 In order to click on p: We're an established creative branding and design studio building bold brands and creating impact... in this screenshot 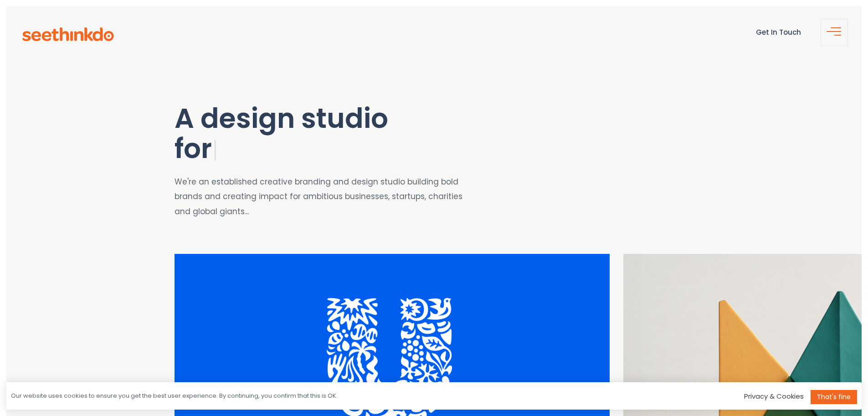, I will do `click(323, 196)`.